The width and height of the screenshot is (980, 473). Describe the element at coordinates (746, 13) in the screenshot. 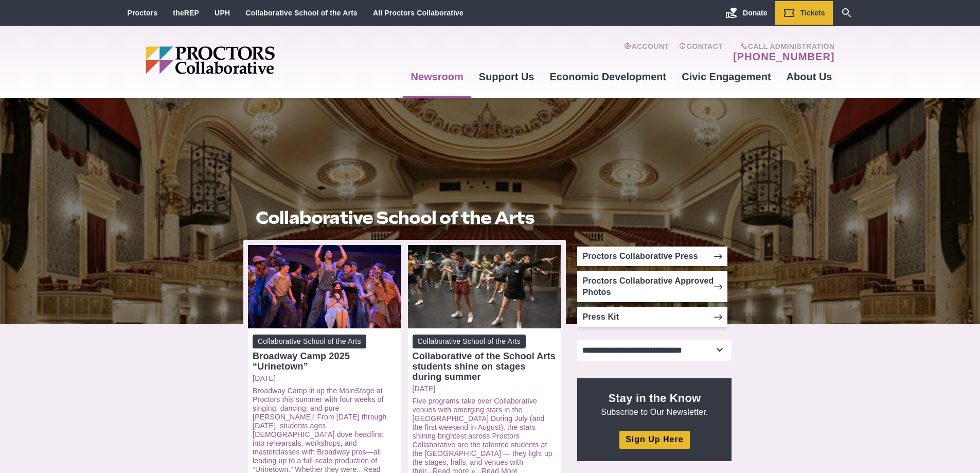

I see `a: Donate` at that location.